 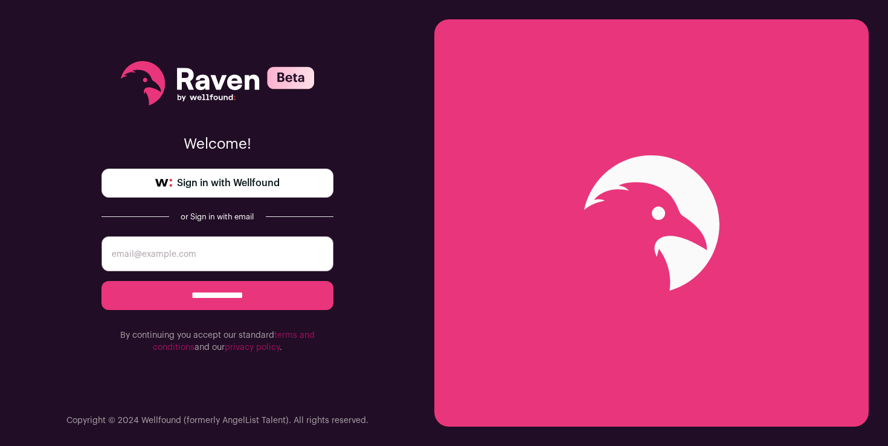 I want to click on div: or Sign in with email, so click(x=218, y=217).